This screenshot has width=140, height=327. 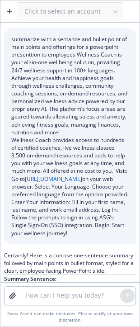 What do you see at coordinates (70, 317) in the screenshot?
I see `div: Nova Assist can make mistakes. Please verify at your own discretion.` at bounding box center [70, 317].